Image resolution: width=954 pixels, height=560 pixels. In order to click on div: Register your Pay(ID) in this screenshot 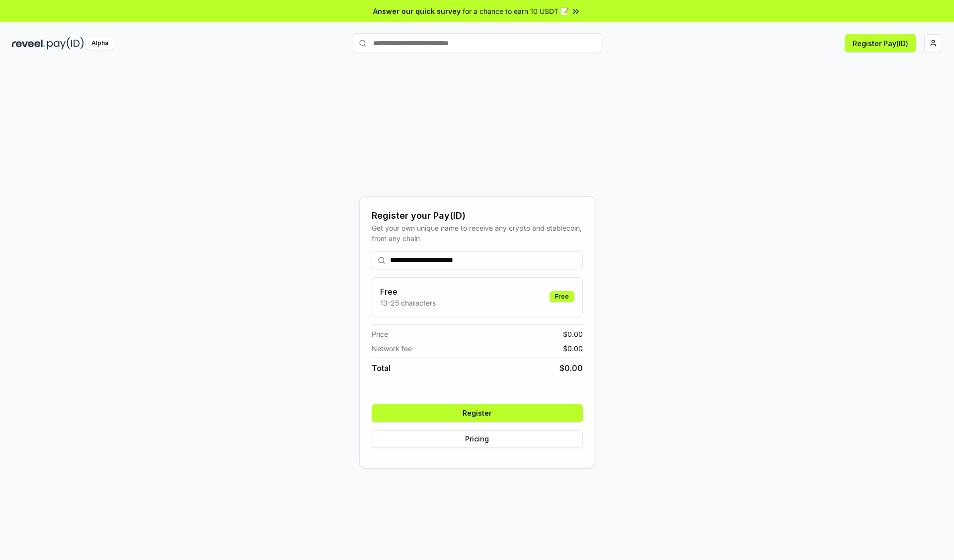, I will do `click(477, 216)`.